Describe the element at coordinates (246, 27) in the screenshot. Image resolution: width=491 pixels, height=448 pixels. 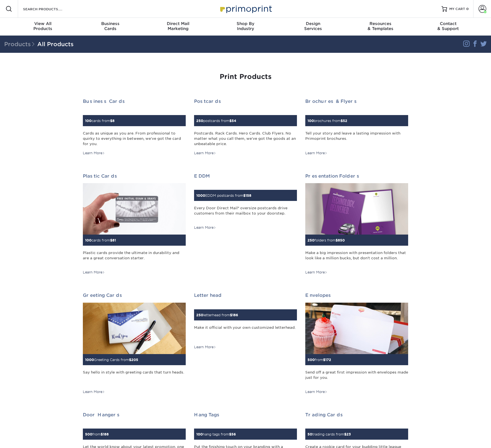
I see `a: Shop ByIndustry` at that location.